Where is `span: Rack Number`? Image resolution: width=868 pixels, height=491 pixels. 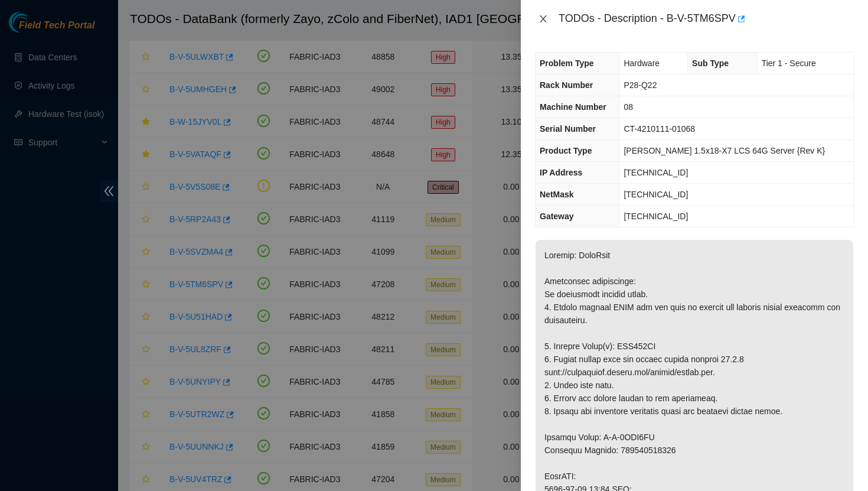 span: Rack Number is located at coordinates (566, 85).